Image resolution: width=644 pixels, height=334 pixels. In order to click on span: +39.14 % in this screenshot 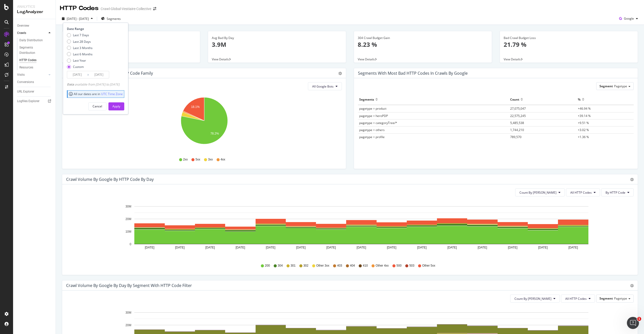, I will do `click(584, 116)`.